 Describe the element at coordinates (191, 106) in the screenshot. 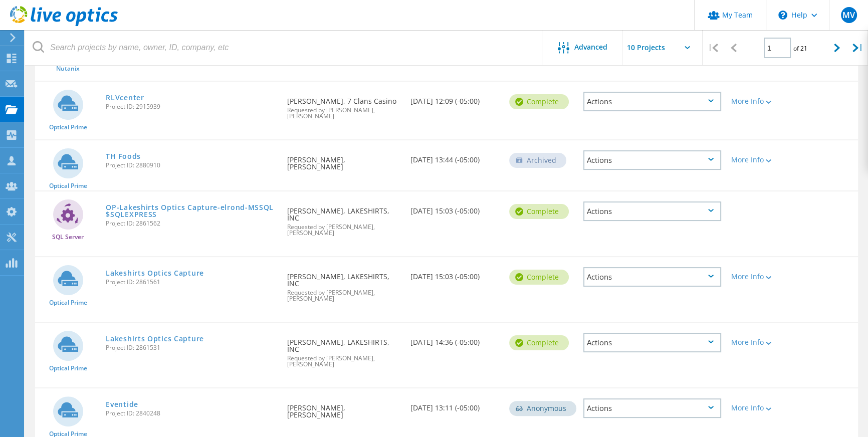

I see `span: Project ID: 2915939` at that location.